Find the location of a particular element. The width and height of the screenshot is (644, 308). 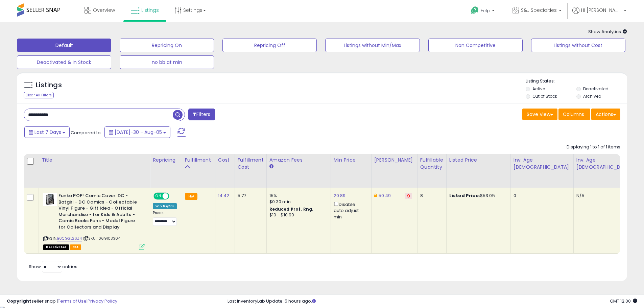

a: 20.89 is located at coordinates (339, 196).